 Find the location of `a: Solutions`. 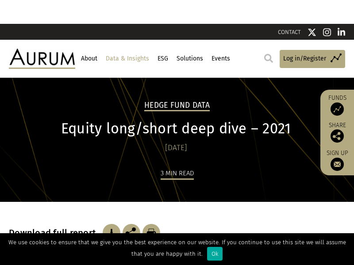

a: Solutions is located at coordinates (189, 59).